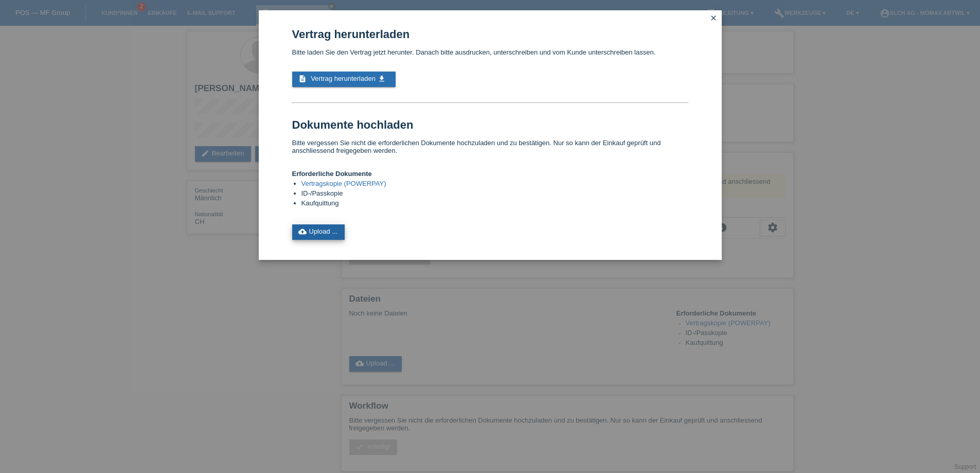  I want to click on i: close, so click(714, 18).